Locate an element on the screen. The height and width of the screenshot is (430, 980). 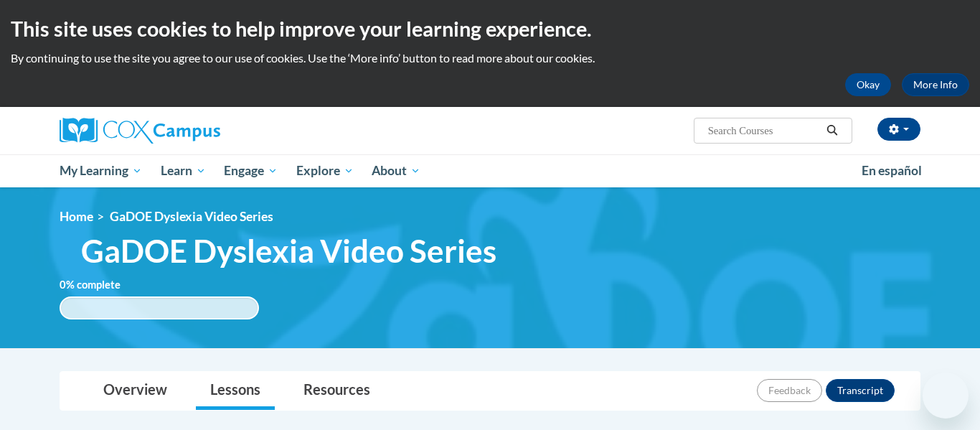
span: Explore is located at coordinates (325, 171).